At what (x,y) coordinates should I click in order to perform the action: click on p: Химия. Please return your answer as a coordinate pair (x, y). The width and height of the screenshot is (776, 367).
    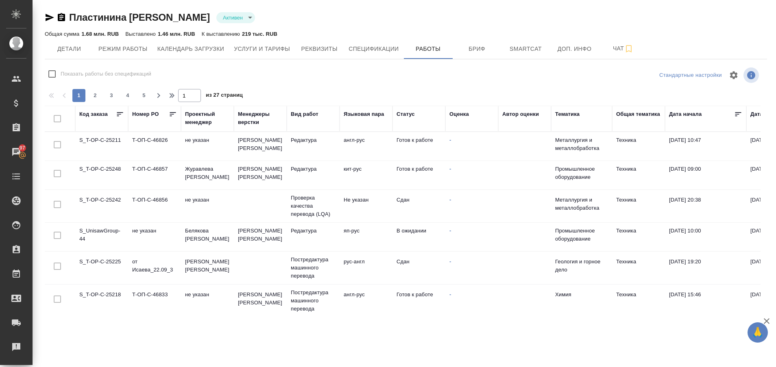
    Looking at the image, I should click on (582, 295).